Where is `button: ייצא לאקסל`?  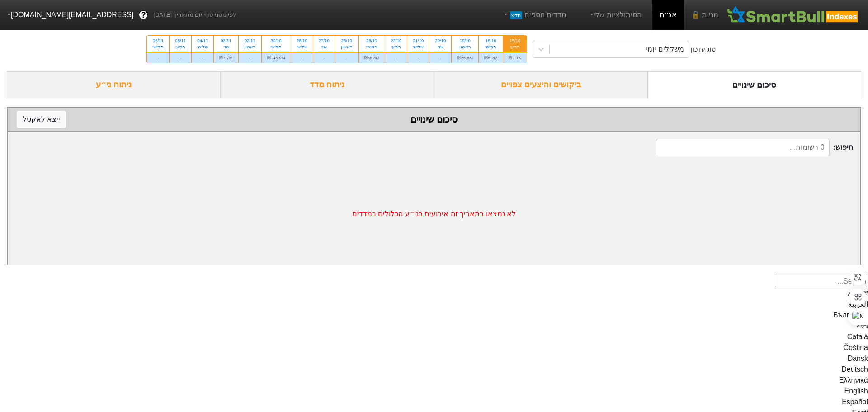
button: ייצא לאקסל is located at coordinates (41, 119).